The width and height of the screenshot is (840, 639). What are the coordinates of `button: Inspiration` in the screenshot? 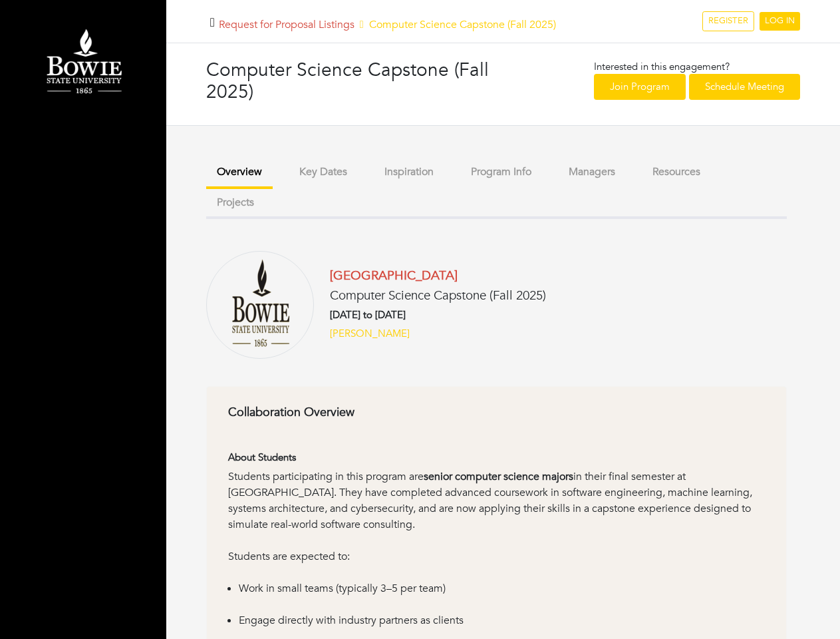 It's located at (409, 172).